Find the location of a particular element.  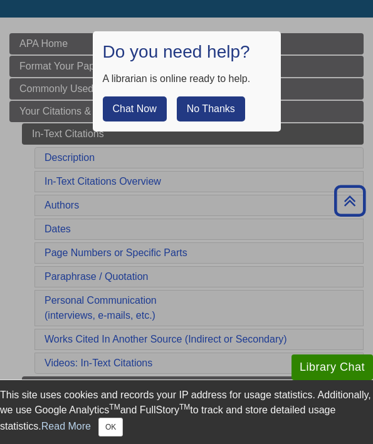

div: A librarian is online ready to help. is located at coordinates (187, 79).